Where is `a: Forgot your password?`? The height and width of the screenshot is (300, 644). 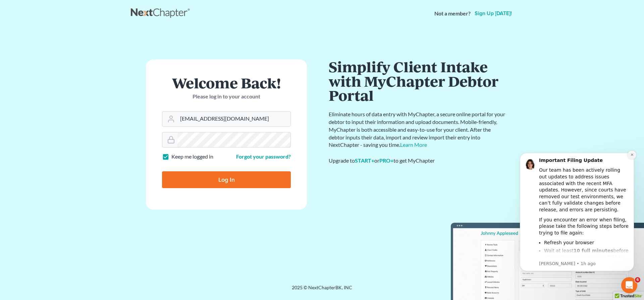
a: Forgot your password? is located at coordinates (263, 156).